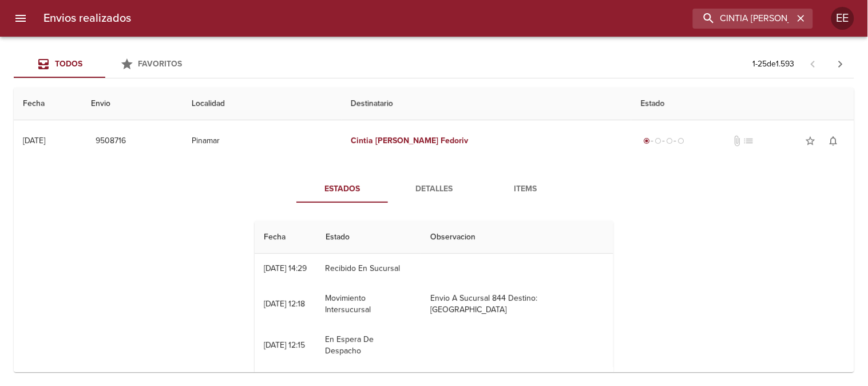 Image resolution: width=868 pixels, height=386 pixels. What do you see at coordinates (749, 141) in the screenshot?
I see `span: No tiene pedido asociado` at bounding box center [749, 141].